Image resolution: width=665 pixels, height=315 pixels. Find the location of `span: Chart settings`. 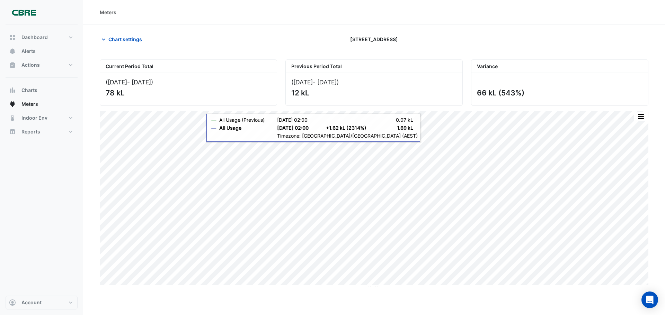

span: Chart settings is located at coordinates (125, 39).